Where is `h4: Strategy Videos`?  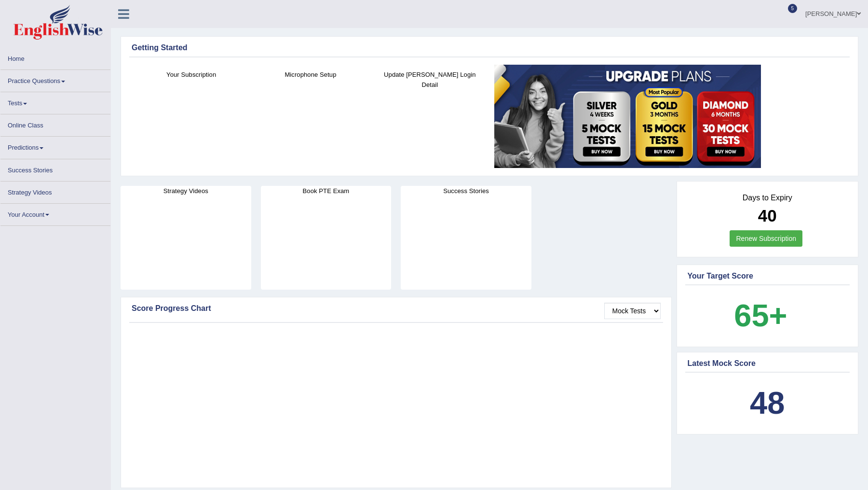 h4: Strategy Videos is located at coordinates (186, 190).